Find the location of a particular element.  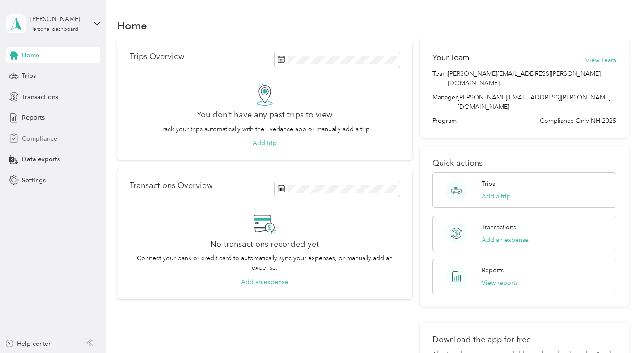

h1: Home is located at coordinates (132, 25).